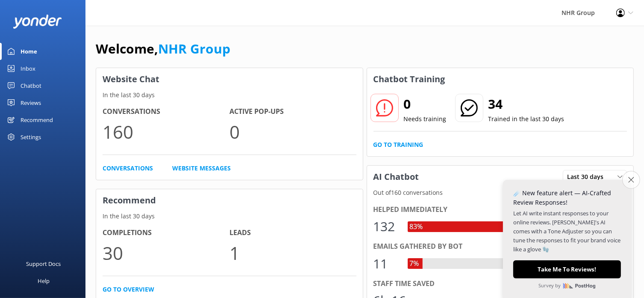 The image size is (644, 298). What do you see at coordinates (425, 104) in the screenshot?
I see `h2: 0` at bounding box center [425, 104].